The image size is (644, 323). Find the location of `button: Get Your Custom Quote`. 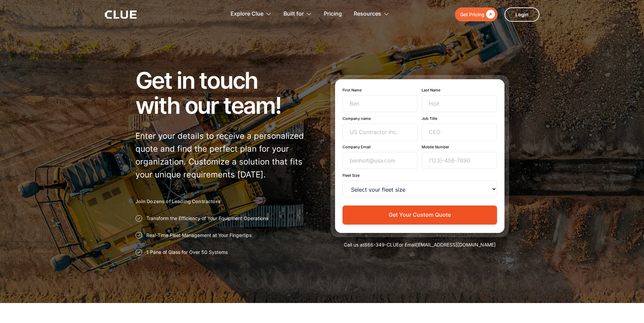

button: Get Your Custom Quote is located at coordinates (420, 215).